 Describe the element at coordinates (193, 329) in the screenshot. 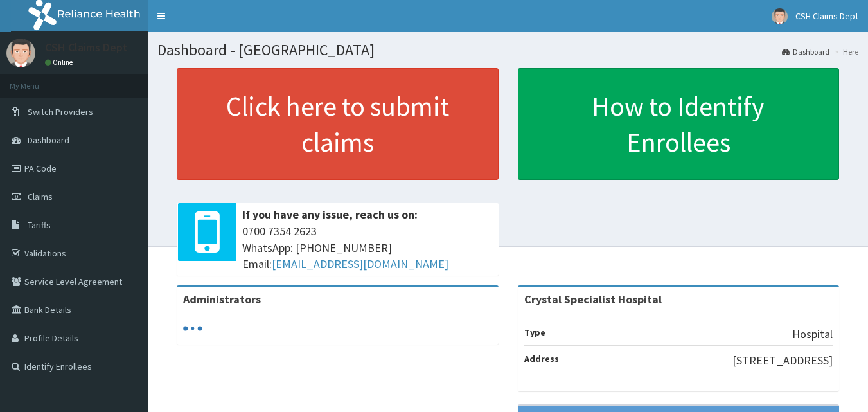

I see `svg: audio-loading` at that location.